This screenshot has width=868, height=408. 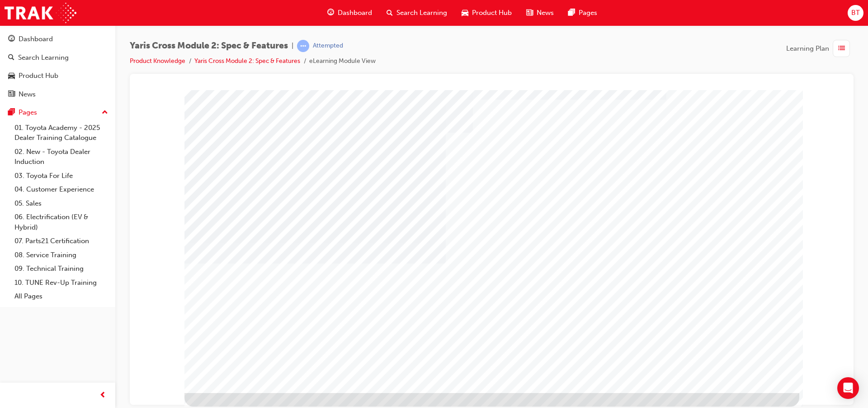 What do you see at coordinates (848, 388) in the screenshot?
I see `div: Open Intercom Messenger` at bounding box center [848, 388].